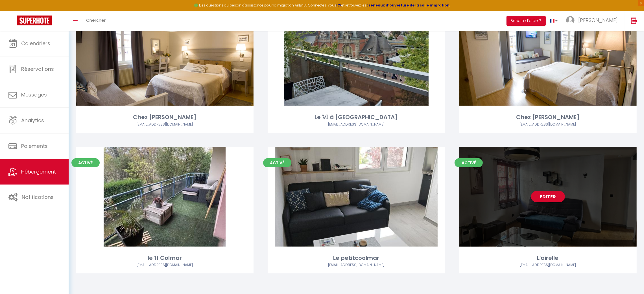  Describe the element at coordinates (96, 20) in the screenshot. I see `span: Chercher` at that location.